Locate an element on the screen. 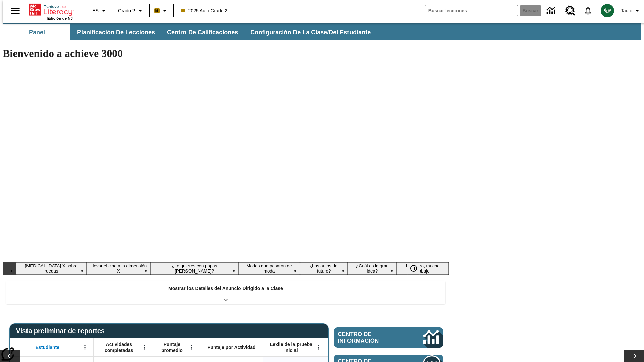 This screenshot has width=644, height=362. button: Grado: Grado 2, Elige un grado is located at coordinates (131, 11).